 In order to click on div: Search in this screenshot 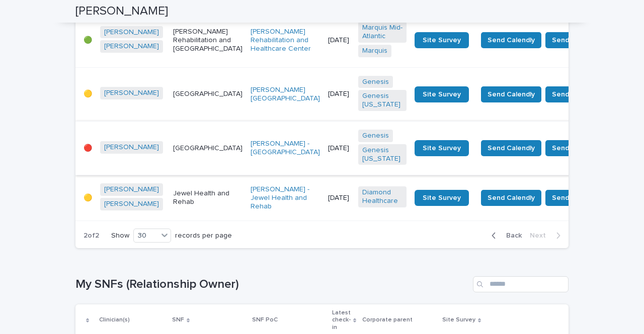, I will do `click(521, 285)`.